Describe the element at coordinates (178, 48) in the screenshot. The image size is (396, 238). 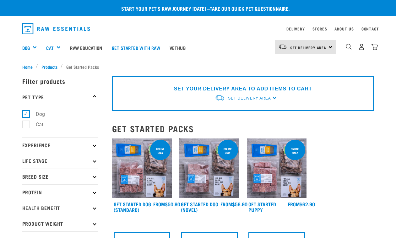
I see `a: Vethub` at that location.